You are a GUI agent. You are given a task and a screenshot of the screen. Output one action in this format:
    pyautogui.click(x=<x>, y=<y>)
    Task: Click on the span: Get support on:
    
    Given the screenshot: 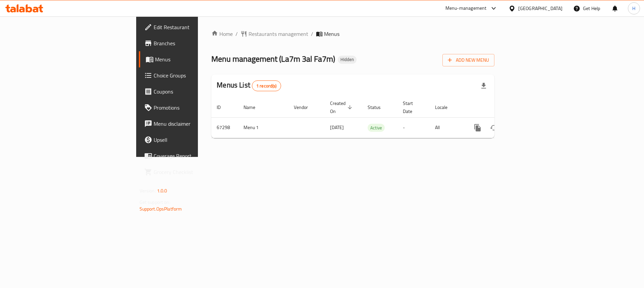 What is the action you would take?
    pyautogui.click(x=155, y=202)
    